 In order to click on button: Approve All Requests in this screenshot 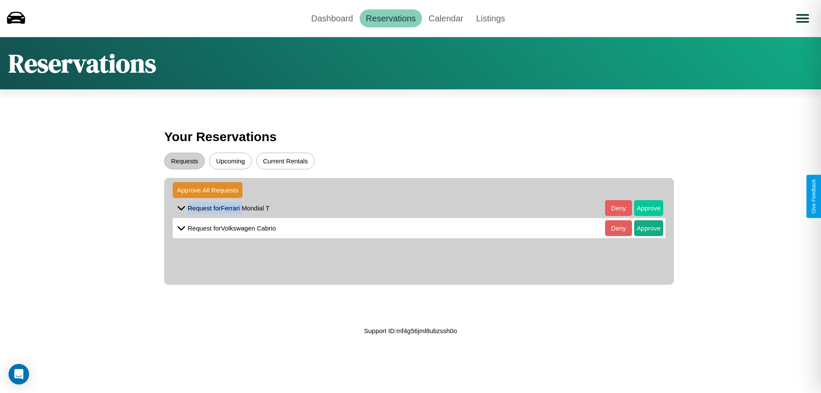, I will do `click(207, 190)`.